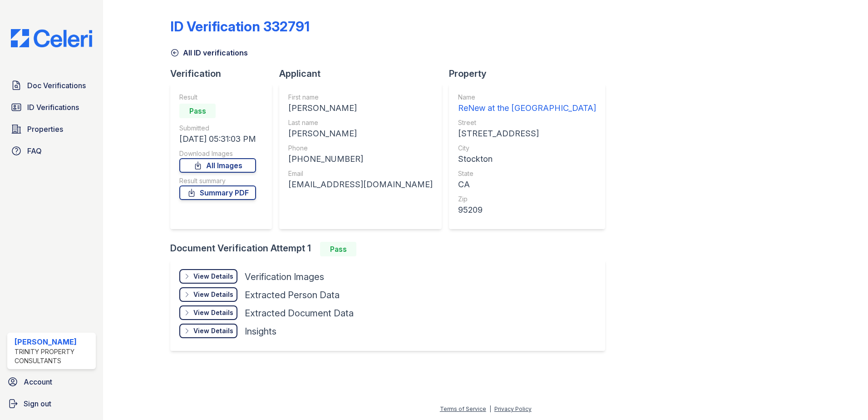 This screenshot has width=868, height=420. Describe the element at coordinates (364, 74) in the screenshot. I see `div: Applicant` at that location.